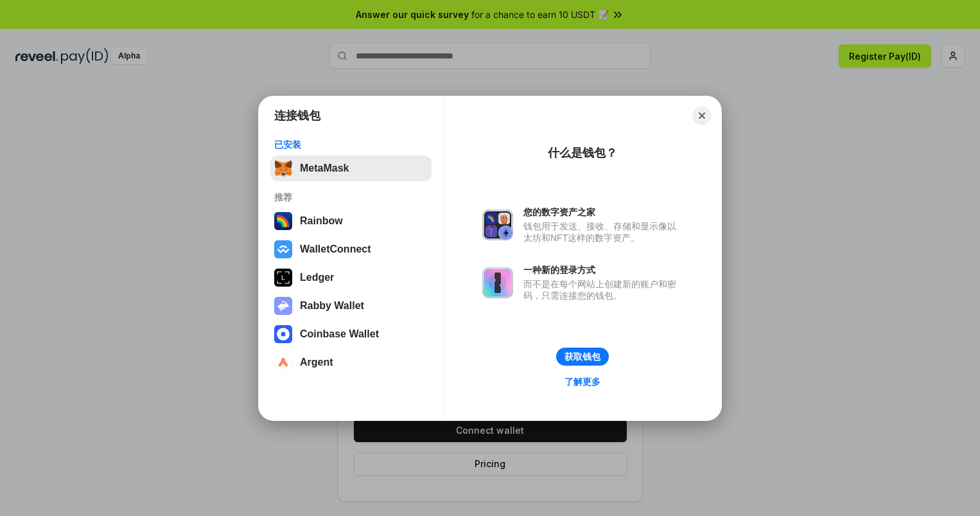  I want to click on button: Close, so click(702, 116).